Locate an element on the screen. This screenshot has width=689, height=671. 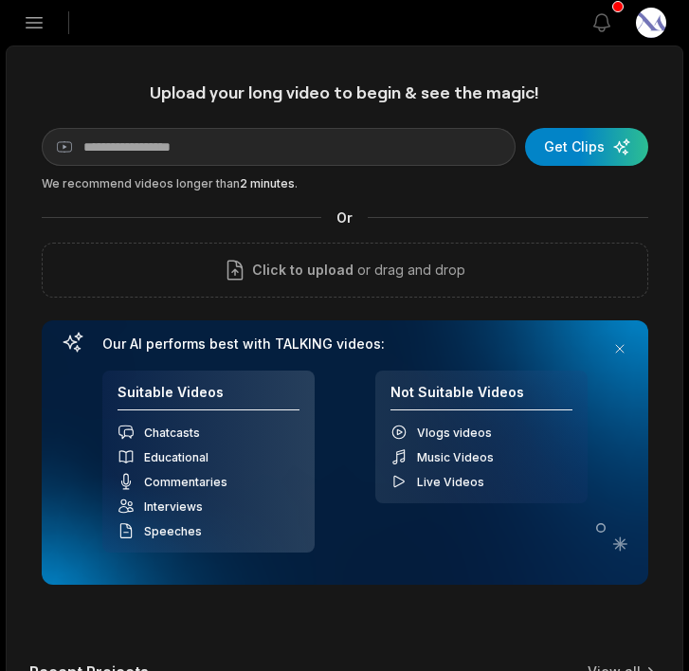
h4: Suitable Videos is located at coordinates (208, 397).